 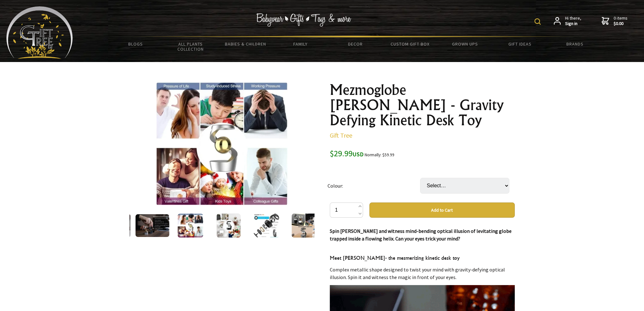 What do you see at coordinates (358, 154) in the screenshot?
I see `span: USD` at bounding box center [358, 154].